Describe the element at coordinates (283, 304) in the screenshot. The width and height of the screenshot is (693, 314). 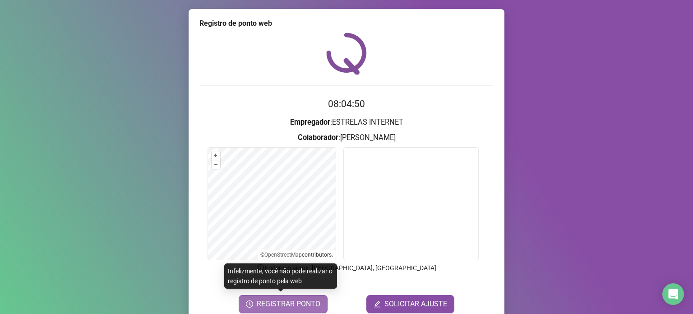
I see `button: REGISTRAR PONTO` at that location.